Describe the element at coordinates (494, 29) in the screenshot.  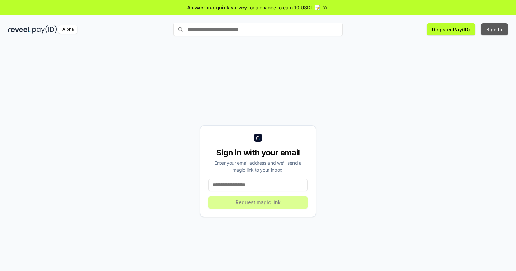
I see `button: Sign In` at that location.